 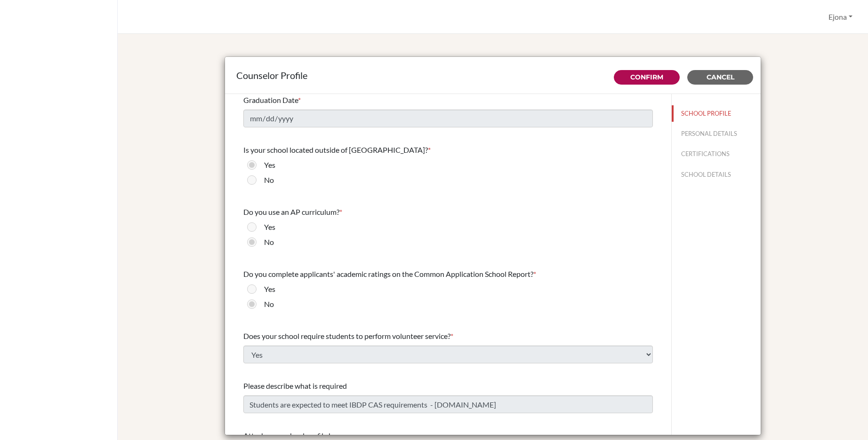 I want to click on button: CERTIFICATIONS, so click(x=716, y=154).